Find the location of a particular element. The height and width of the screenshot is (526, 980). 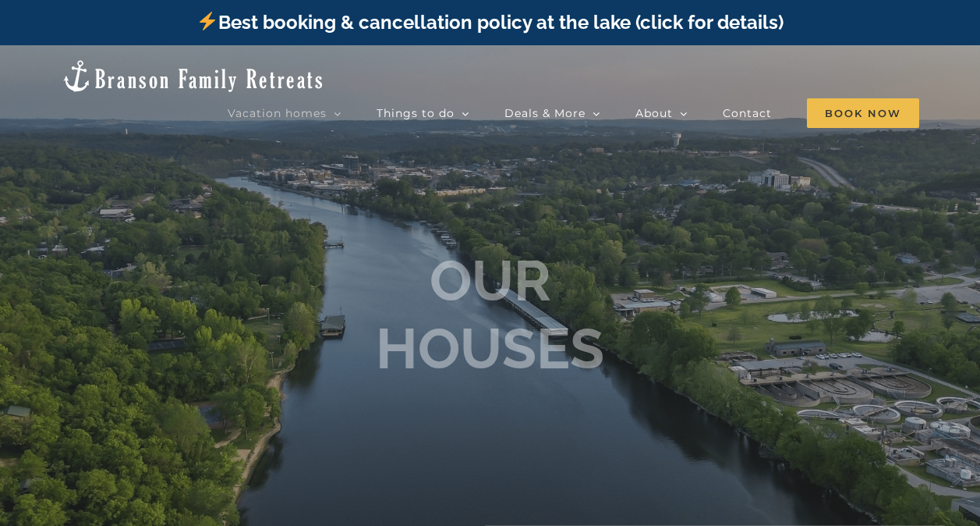

span: Deals & More is located at coordinates (545, 113).